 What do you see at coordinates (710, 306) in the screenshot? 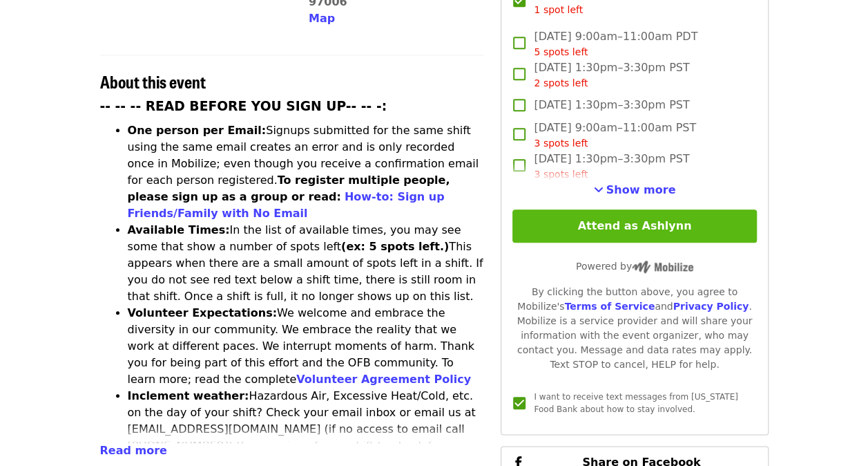
I see `a: Privacy Policy` at bounding box center [710, 306].